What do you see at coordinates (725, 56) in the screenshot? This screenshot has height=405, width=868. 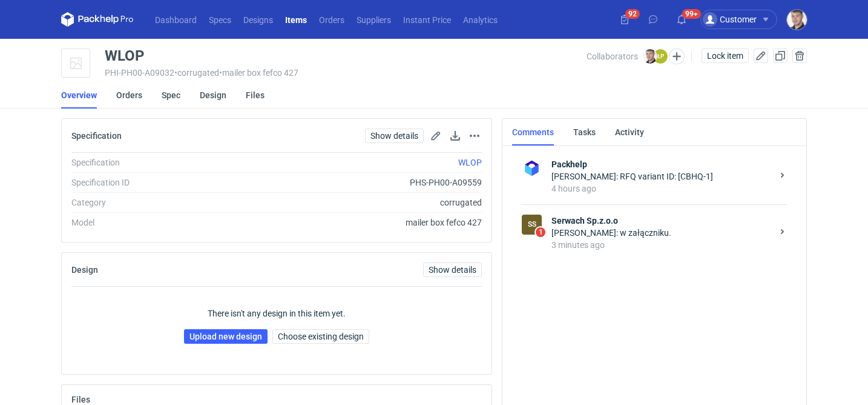 I see `span: Lock item` at bounding box center [725, 56].